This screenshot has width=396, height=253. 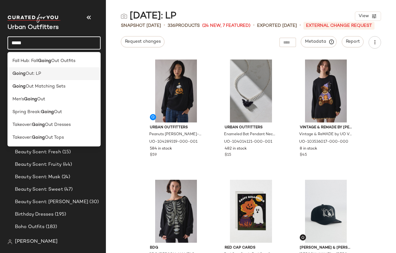 I want to click on span: (44), so click(x=67, y=164).